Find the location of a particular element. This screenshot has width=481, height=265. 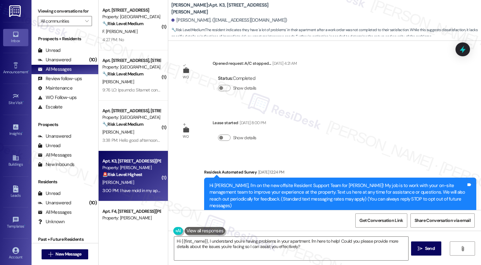

div: New Inbounds is located at coordinates (56, 165).